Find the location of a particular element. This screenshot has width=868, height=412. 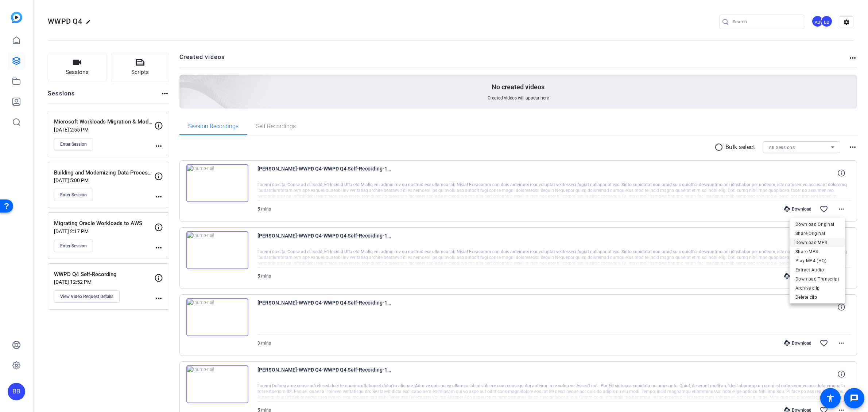

span: Archive clip is located at coordinates (817, 288).